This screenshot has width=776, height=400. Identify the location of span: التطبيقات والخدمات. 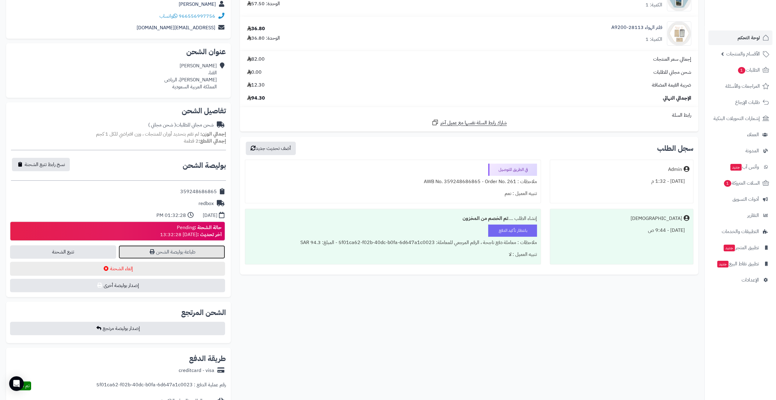
(740, 232).